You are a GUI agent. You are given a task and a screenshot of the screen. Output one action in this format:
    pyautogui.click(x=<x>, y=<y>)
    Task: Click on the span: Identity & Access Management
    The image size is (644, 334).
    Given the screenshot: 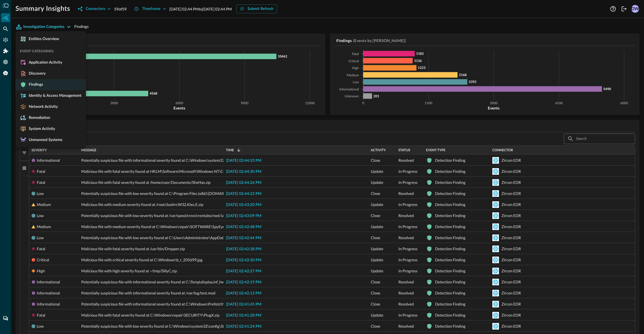 What is the action you would take?
    pyautogui.click(x=54, y=96)
    